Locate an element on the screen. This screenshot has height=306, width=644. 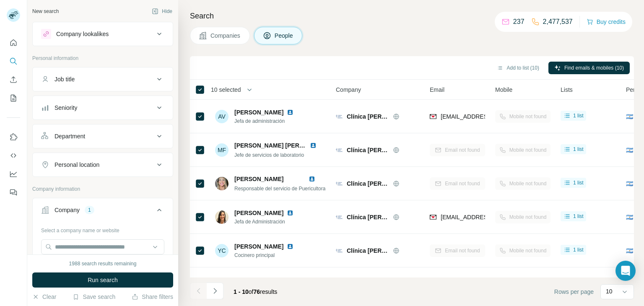
span: Mobile is located at coordinates (504, 89).